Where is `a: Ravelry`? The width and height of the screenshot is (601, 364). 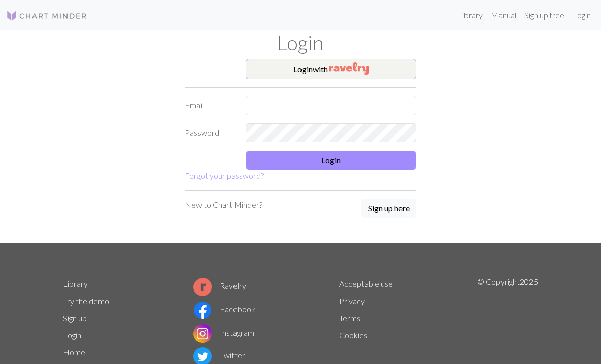 a: Ravelry is located at coordinates (220, 285).